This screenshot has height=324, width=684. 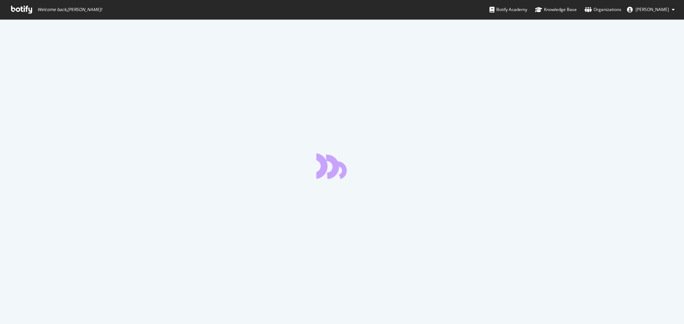 What do you see at coordinates (603, 10) in the screenshot?
I see `div: Organizations` at bounding box center [603, 10].